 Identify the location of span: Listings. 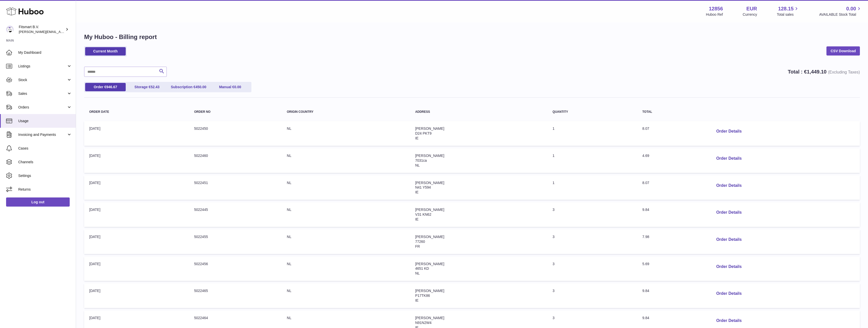
(42, 66).